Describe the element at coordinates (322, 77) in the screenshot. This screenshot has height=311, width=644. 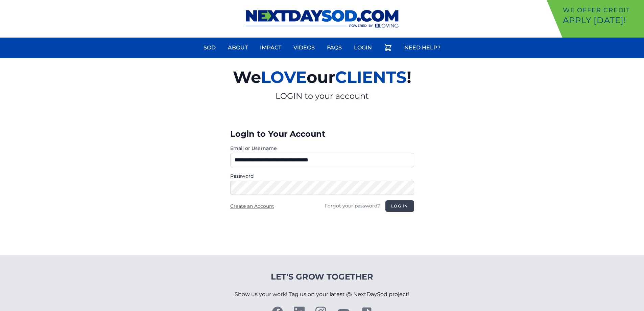
I see `h2: We our !` at that location.